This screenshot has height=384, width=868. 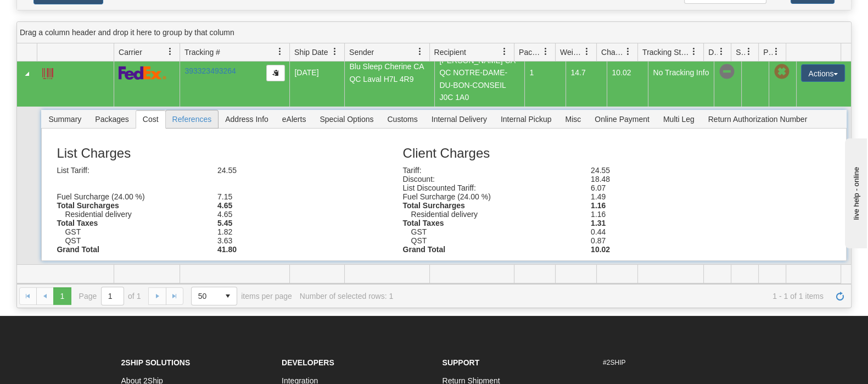 I want to click on span: Internal Delivery, so click(x=459, y=119).